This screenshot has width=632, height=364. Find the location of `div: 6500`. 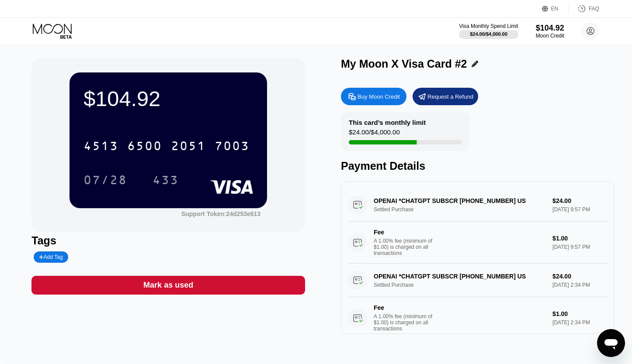

div: 6500 is located at coordinates (145, 147).